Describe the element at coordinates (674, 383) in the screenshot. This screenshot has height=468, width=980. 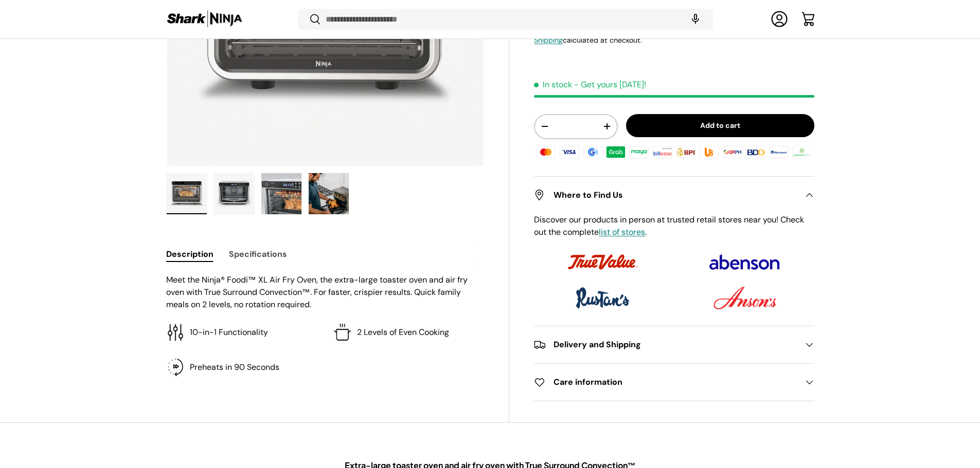
I see `summary: Care information` at that location.